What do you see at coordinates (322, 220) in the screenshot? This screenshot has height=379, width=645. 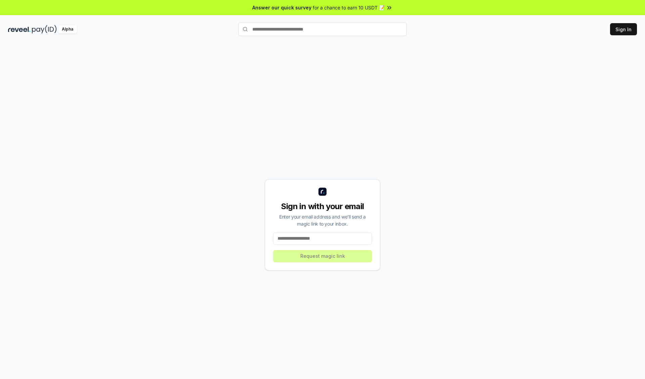 I see `div: Enter your email address and we’ll send a magic link to your inbox.` at bounding box center [322, 220].